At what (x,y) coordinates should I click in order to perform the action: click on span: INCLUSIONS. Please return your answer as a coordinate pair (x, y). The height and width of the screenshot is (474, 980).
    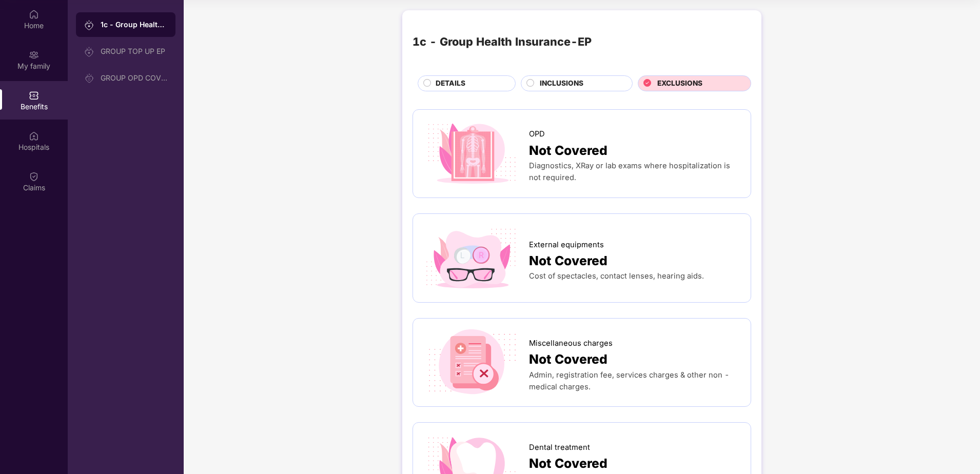
    Looking at the image, I should click on (562, 84).